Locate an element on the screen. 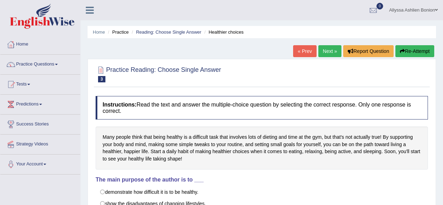 The height and width of the screenshot is (205, 443). li: Practice is located at coordinates (117, 32).